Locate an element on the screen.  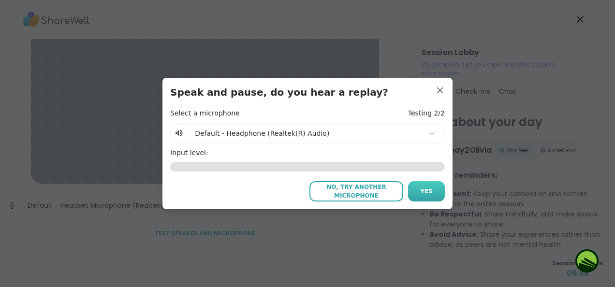
h4: Input level: is located at coordinates (308, 153).